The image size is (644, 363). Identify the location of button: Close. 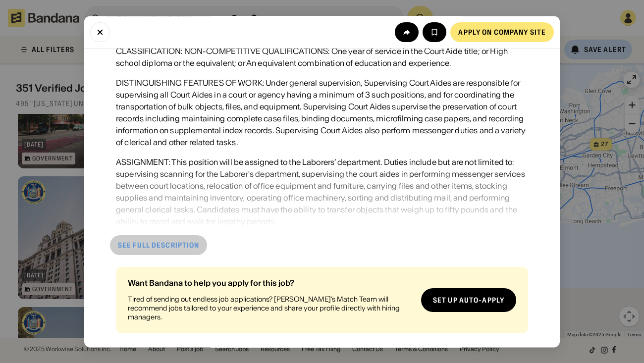
(100, 32).